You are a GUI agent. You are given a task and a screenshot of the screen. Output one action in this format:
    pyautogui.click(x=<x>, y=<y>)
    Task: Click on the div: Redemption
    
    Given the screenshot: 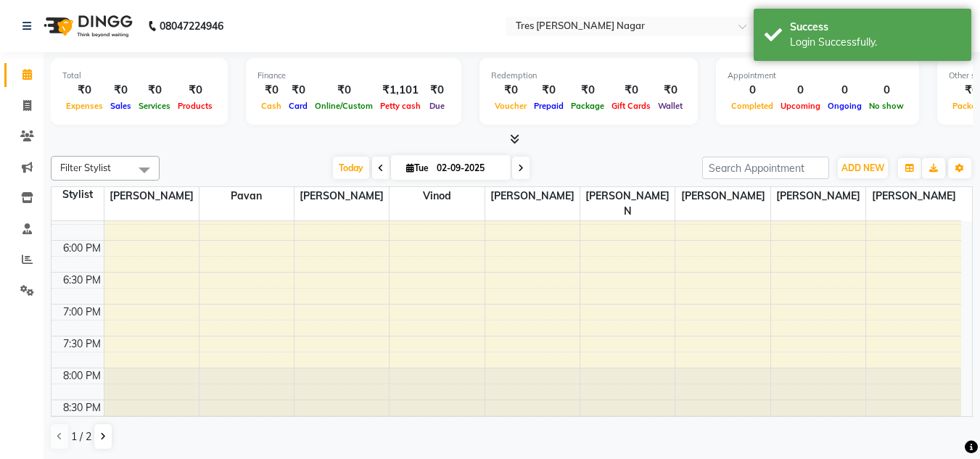 What is the action you would take?
    pyautogui.click(x=589, y=76)
    